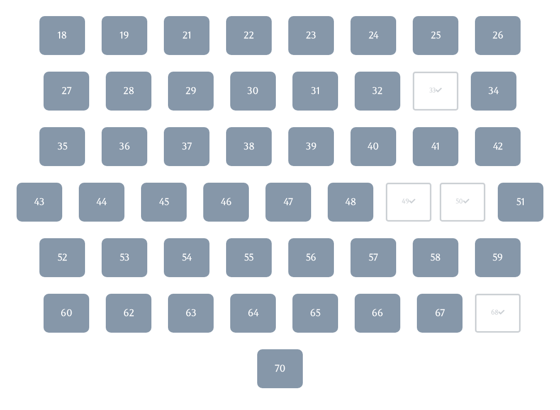  What do you see at coordinates (66, 91) in the screenshot?
I see `div: 27` at bounding box center [66, 91].